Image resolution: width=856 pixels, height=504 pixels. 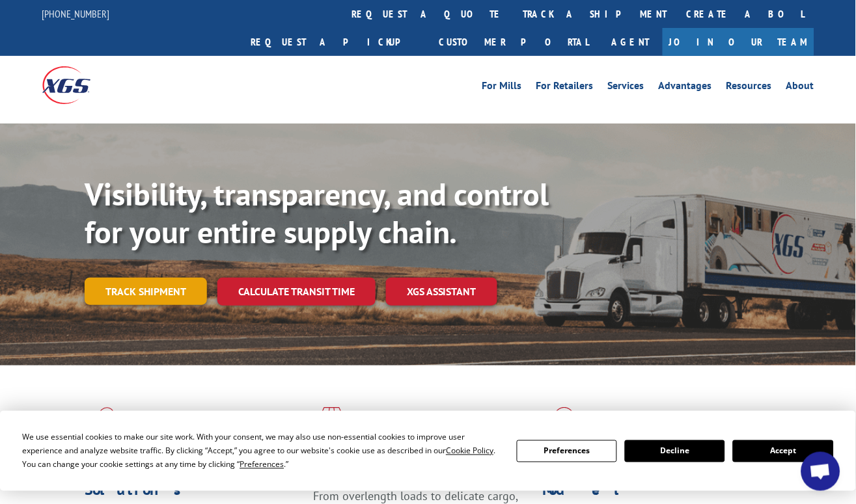 What do you see at coordinates (261, 464) in the screenshot?
I see `span: Preferences` at bounding box center [261, 464].